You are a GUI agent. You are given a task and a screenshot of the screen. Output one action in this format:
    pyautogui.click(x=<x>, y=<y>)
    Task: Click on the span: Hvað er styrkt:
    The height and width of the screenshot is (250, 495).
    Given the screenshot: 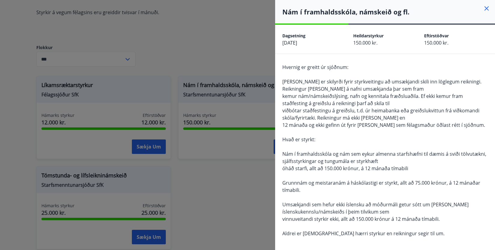 What is the action you would take?
    pyautogui.click(x=299, y=139)
    